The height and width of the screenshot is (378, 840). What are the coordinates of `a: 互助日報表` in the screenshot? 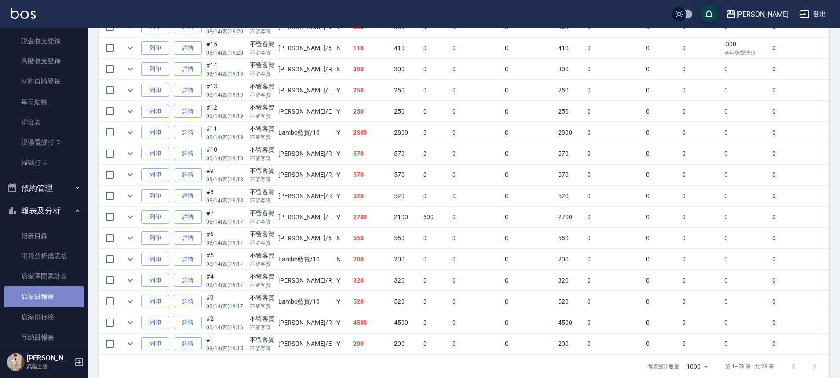 It's located at (44, 337).